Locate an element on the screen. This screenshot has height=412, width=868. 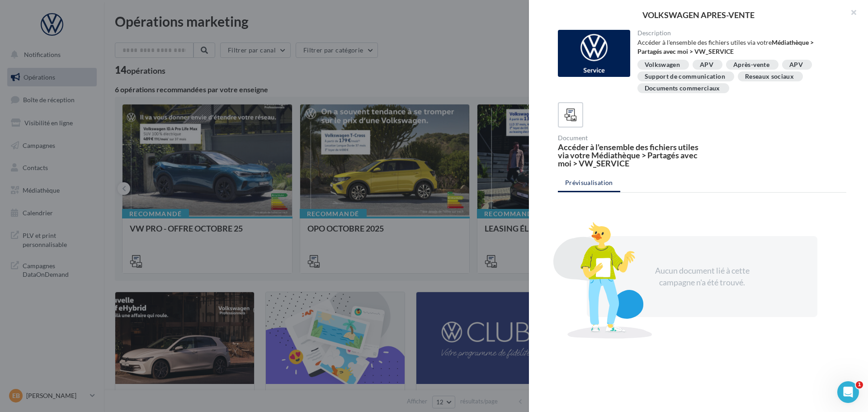
div: Aucun document lié à cette campagne n'a été trouvé. is located at coordinates (702, 276).